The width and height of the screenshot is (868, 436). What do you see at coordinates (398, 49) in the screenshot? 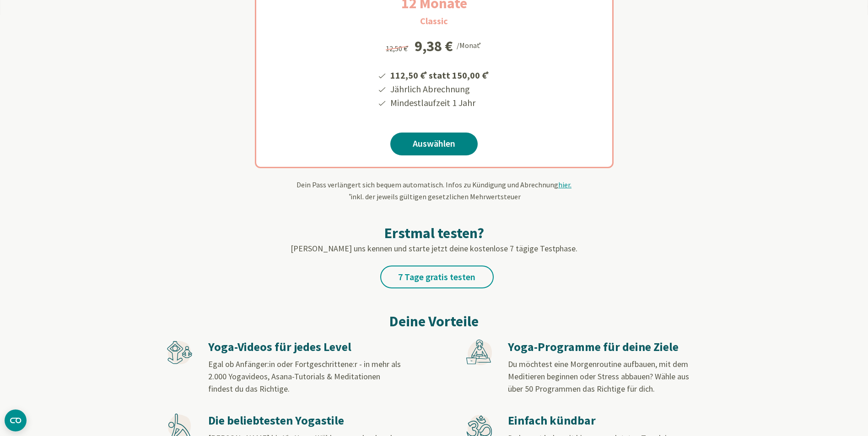
I see `span: 12,50 €` at bounding box center [398, 49].